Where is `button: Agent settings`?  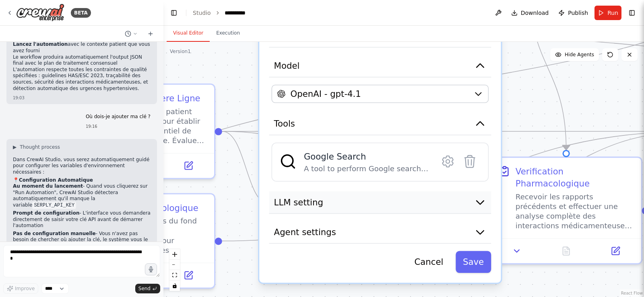
button: Agent settings is located at coordinates (380, 232).